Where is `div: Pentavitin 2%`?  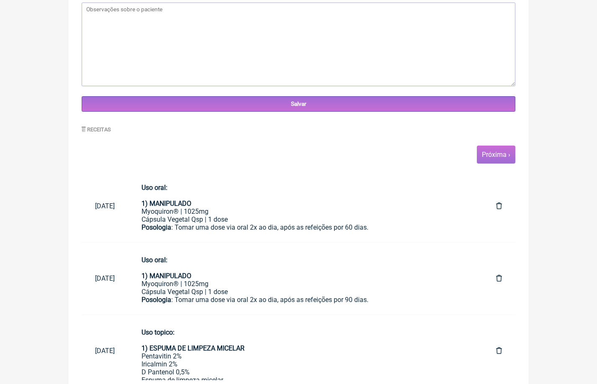
div: Pentavitin 2% is located at coordinates (305, 356).